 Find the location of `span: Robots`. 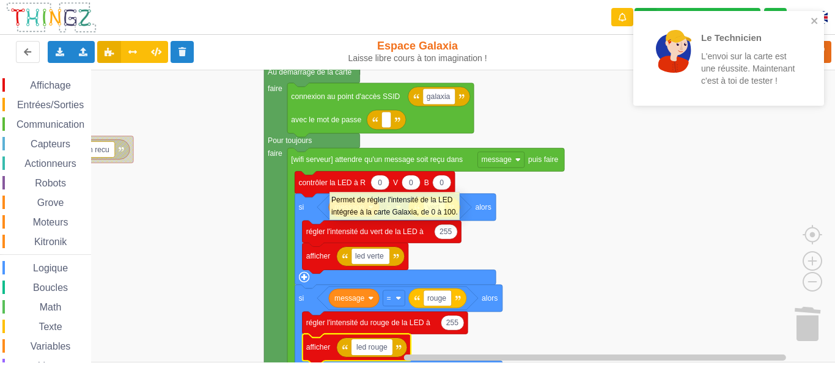

span: Robots is located at coordinates (50, 183).